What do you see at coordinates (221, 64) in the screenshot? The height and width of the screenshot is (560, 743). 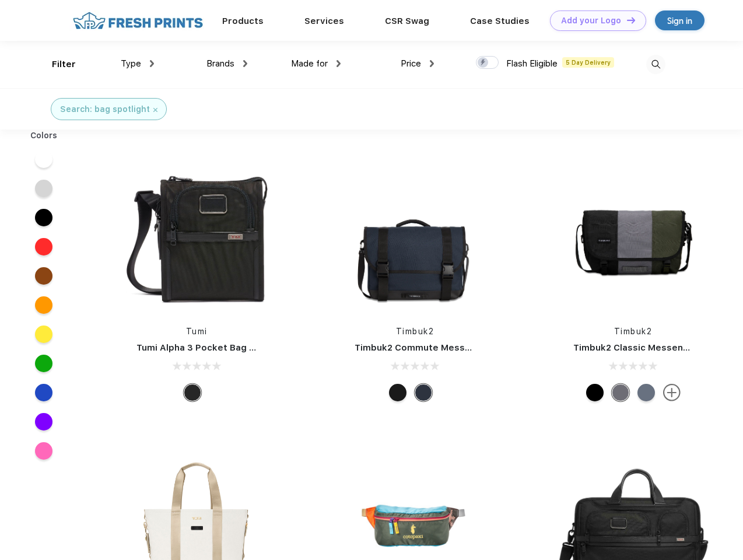 I see `span: Brands` at bounding box center [221, 64].